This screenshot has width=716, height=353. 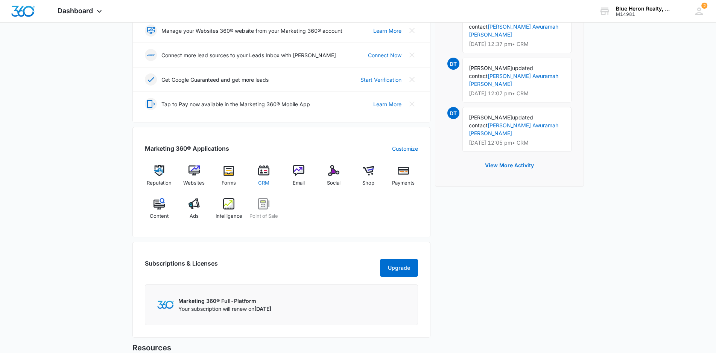 I want to click on a: Start Verification, so click(x=381, y=79).